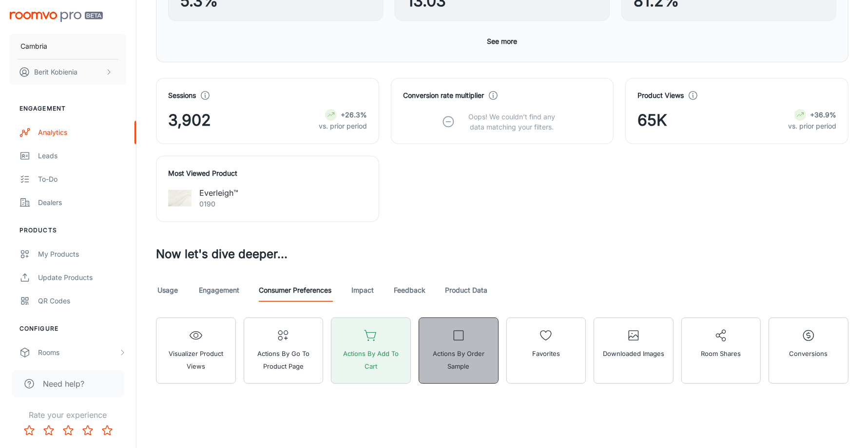 The image size is (868, 448). I want to click on img: Everleigh™, so click(179, 198).